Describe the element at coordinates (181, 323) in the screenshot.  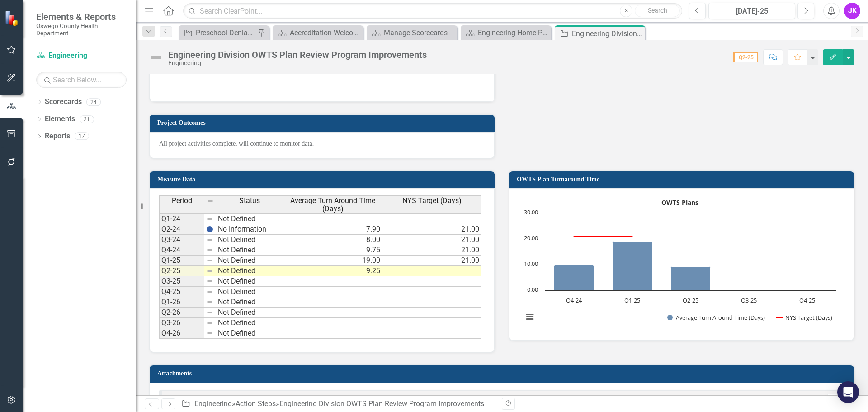
I see `td: Q3-26` at that location.